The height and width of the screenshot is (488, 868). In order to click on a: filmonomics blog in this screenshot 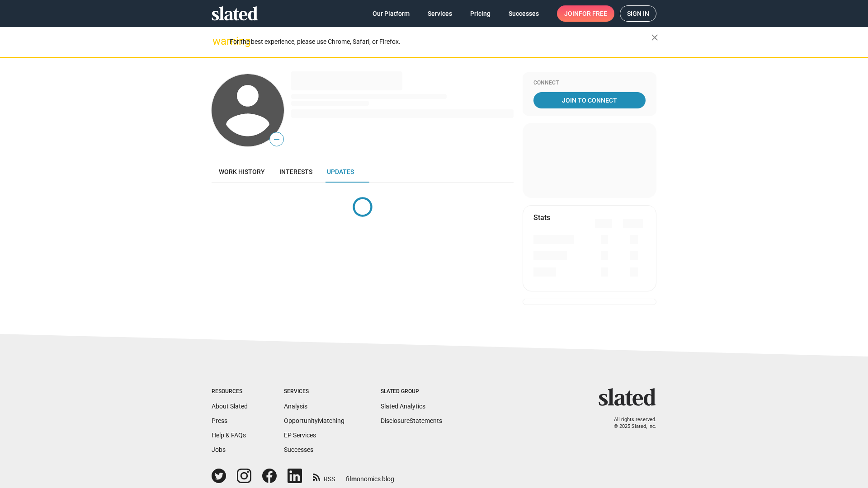, I will do `click(370, 475)`.